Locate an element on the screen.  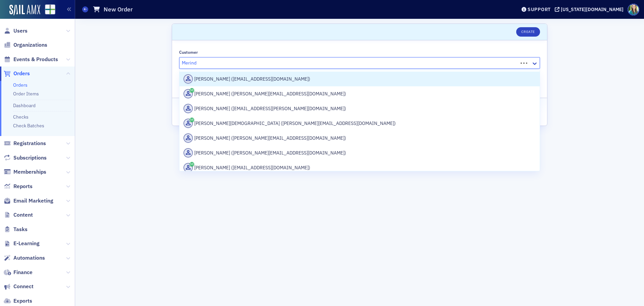
span: Email Marketing is located at coordinates (33, 201).